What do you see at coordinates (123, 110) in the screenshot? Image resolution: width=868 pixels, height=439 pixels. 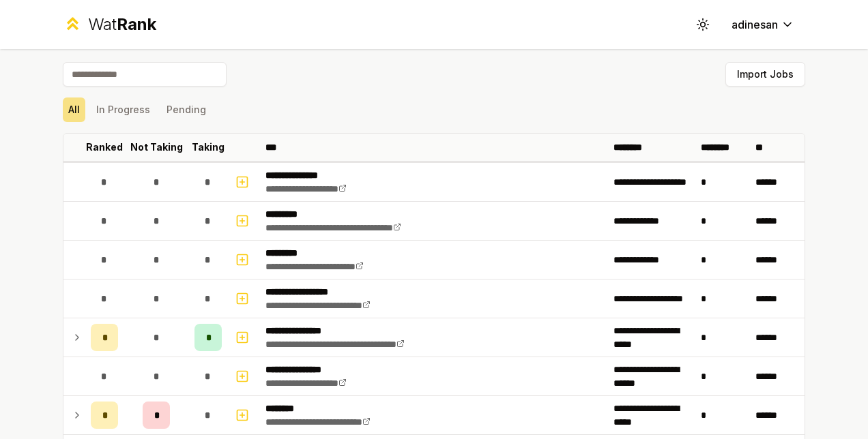 I see `button: In Progress` at bounding box center [123, 110].